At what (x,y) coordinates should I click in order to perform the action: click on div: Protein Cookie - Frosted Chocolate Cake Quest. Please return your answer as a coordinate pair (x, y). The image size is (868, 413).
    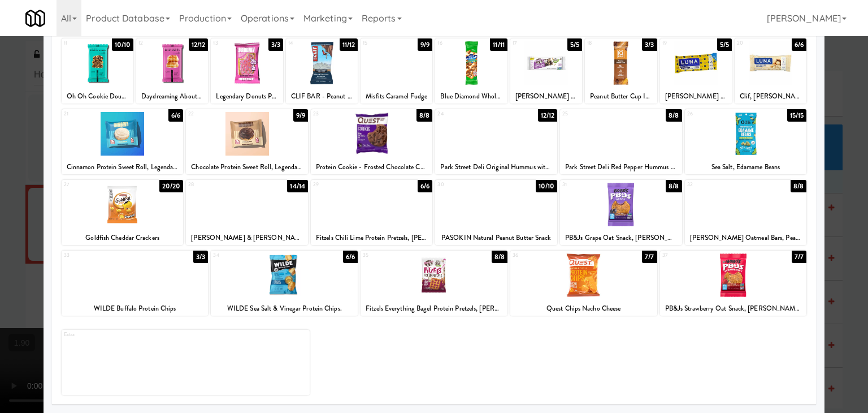
    Looking at the image, I should click on (372, 167).